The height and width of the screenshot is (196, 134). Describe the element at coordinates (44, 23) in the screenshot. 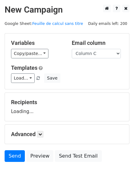

I see `small: Google Sheet:` at that location.